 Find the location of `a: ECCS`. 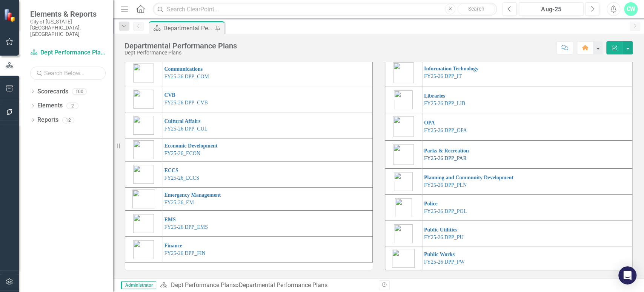

a: ECCS is located at coordinates (171, 170).